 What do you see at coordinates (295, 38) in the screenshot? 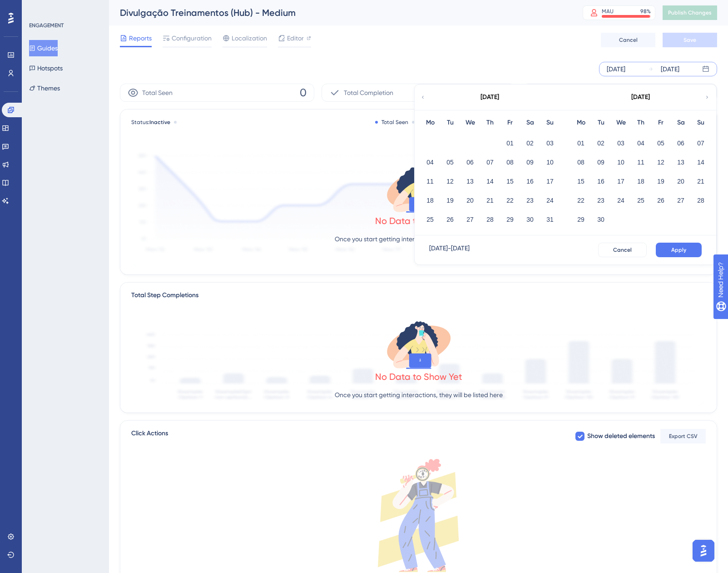
I see `span: Editor` at bounding box center [295, 38].